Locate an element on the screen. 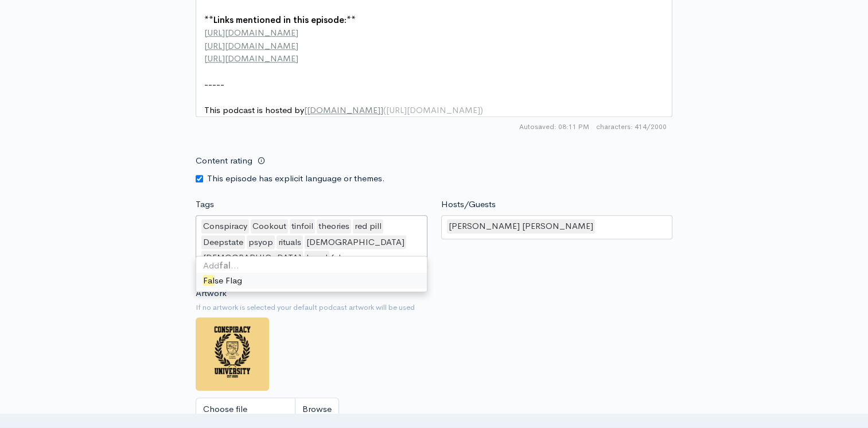 This screenshot has width=868, height=428. span: Links mentioned in this episode: is located at coordinates (280, 19).